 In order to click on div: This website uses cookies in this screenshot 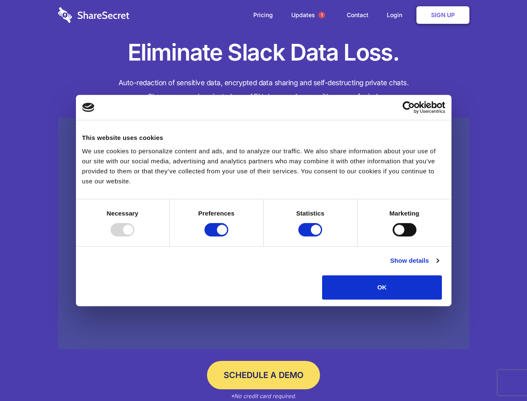, I will do `click(264, 138)`.